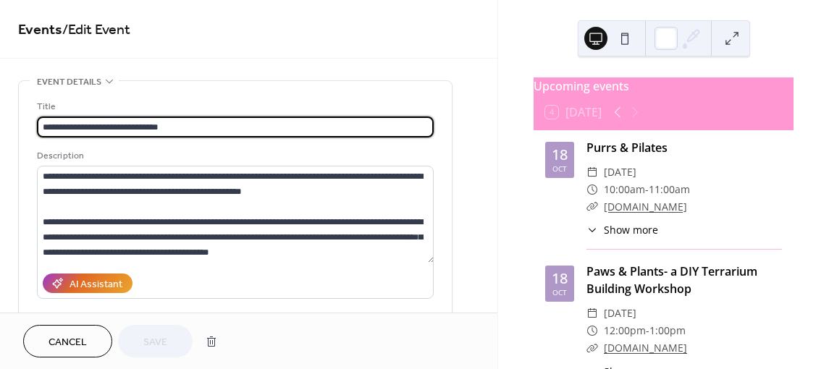 The width and height of the screenshot is (829, 369). What do you see at coordinates (667, 331) in the screenshot?
I see `span: 1:00pm` at bounding box center [667, 331].